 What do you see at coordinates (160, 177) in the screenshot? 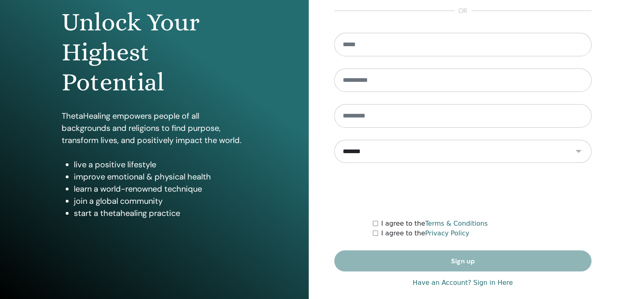
I see `li: improve emotional & physical health` at bounding box center [160, 177].